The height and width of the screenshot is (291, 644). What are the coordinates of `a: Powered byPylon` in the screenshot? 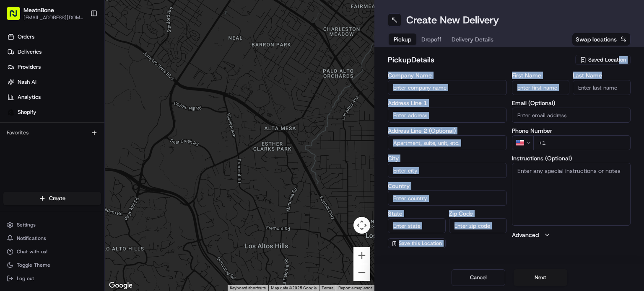 It's located at (80, 210).